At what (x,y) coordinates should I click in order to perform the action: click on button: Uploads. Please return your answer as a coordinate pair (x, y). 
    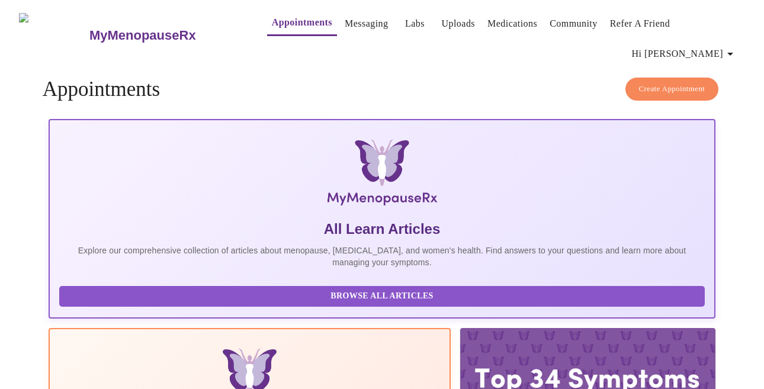
    Looking at the image, I should click on (459, 24).